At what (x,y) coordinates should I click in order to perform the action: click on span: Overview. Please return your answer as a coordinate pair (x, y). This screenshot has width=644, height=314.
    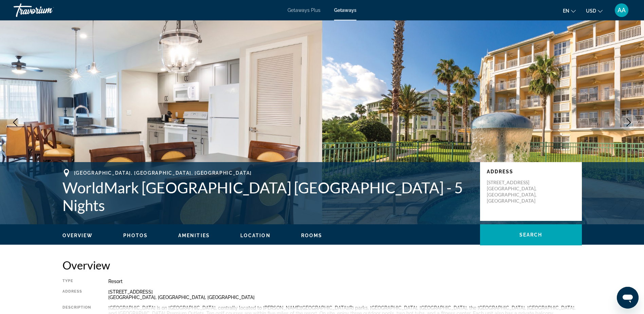
    Looking at the image, I should click on (78, 236).